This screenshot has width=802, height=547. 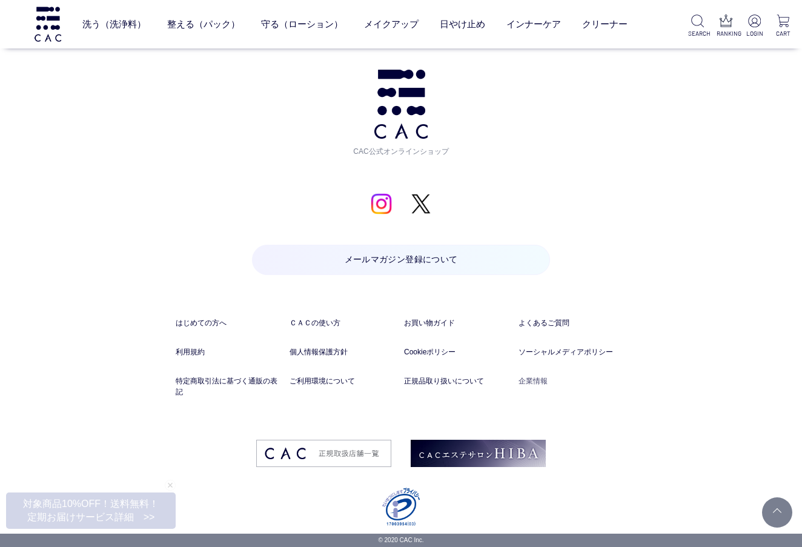 What do you see at coordinates (754, 33) in the screenshot?
I see `p: LOGIN` at bounding box center [754, 33].